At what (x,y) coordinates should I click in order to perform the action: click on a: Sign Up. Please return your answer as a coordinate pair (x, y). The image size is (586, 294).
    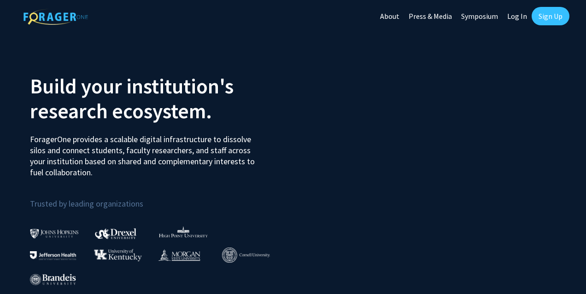
    Looking at the image, I should click on (551, 16).